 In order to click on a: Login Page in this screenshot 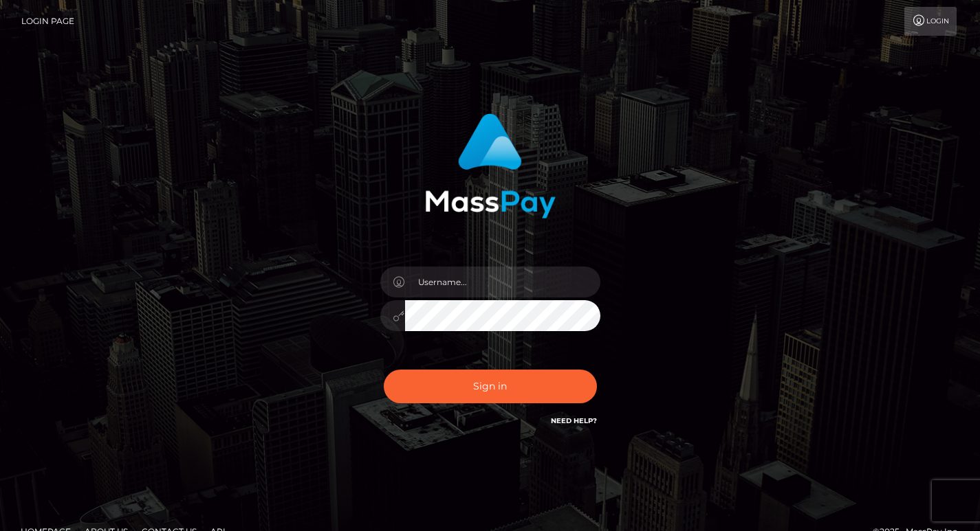, I will do `click(47, 22)`.